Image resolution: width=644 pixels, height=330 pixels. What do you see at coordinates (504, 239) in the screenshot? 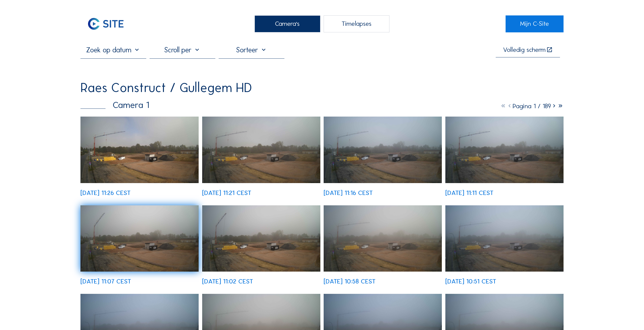
I see `img: image_53529640` at bounding box center [504, 239].